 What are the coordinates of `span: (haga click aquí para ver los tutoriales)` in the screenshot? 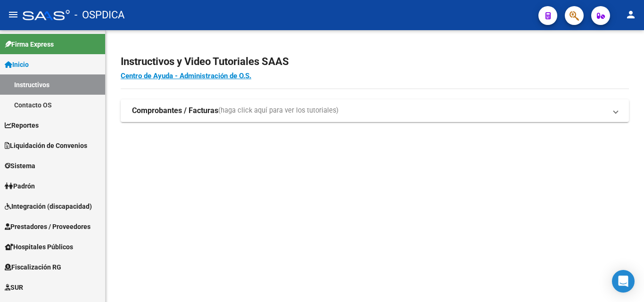 It's located at (279, 110).